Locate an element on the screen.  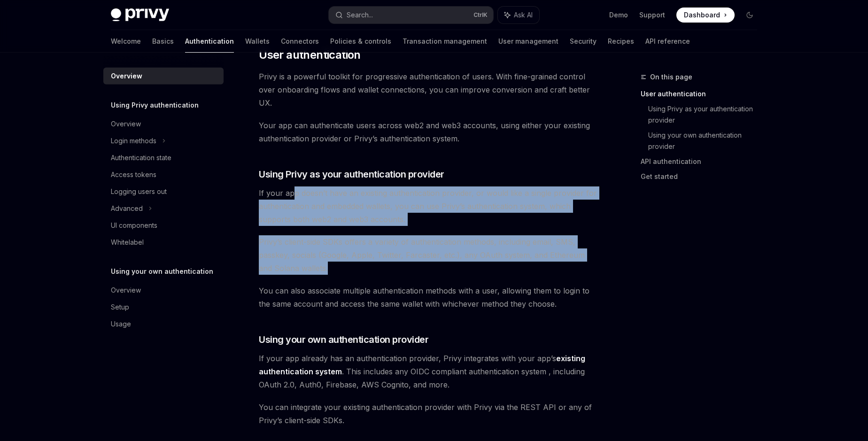
a: Dashboard is located at coordinates (705, 15).